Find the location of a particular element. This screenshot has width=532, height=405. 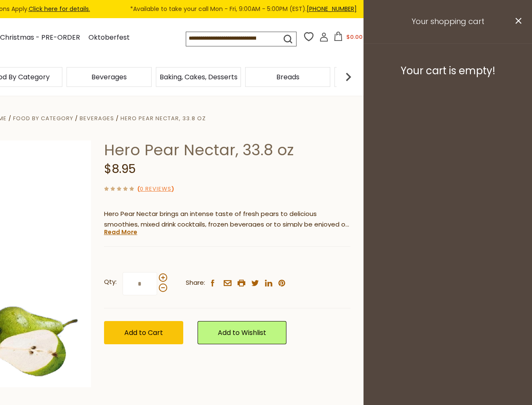

span: Food By Category is located at coordinates (43, 118).